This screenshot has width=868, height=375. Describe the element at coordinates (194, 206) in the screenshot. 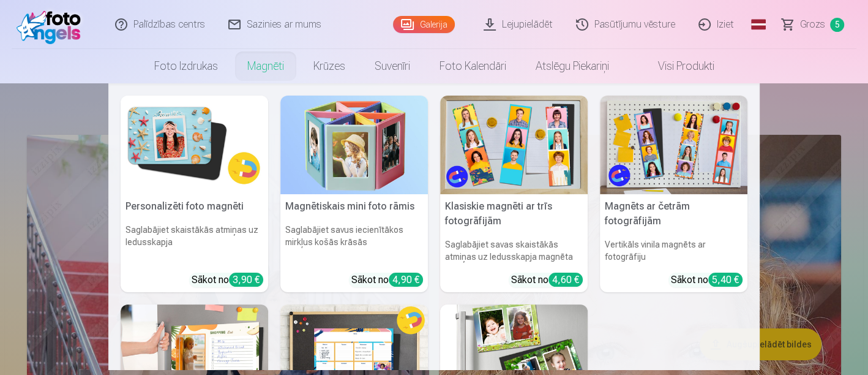

I see `h5: Personalizēti foto magnēti` at that location.